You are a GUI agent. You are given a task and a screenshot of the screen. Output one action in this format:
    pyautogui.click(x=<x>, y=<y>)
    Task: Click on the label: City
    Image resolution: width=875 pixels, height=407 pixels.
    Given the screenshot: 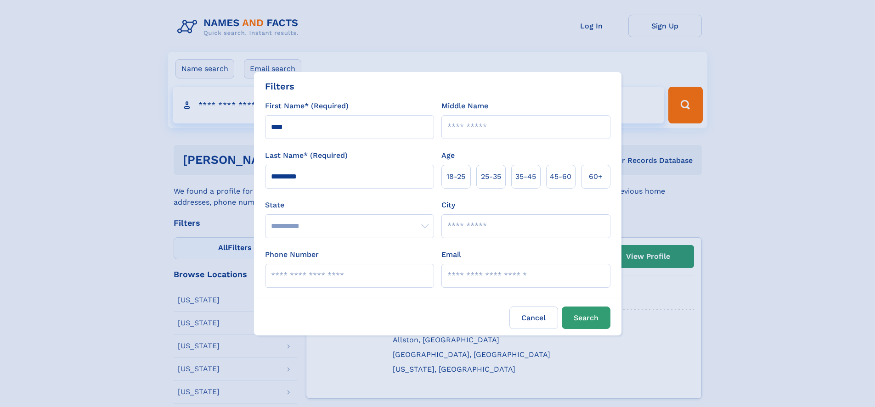 What is the action you would take?
    pyautogui.click(x=448, y=205)
    